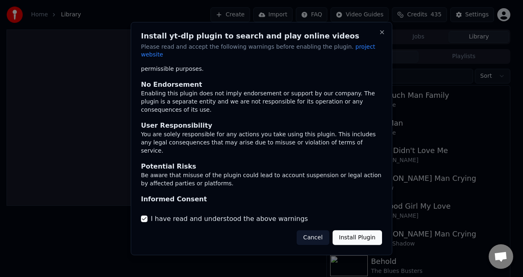 This screenshot has width=523, height=277. I want to click on button: Cancel, so click(313, 238).